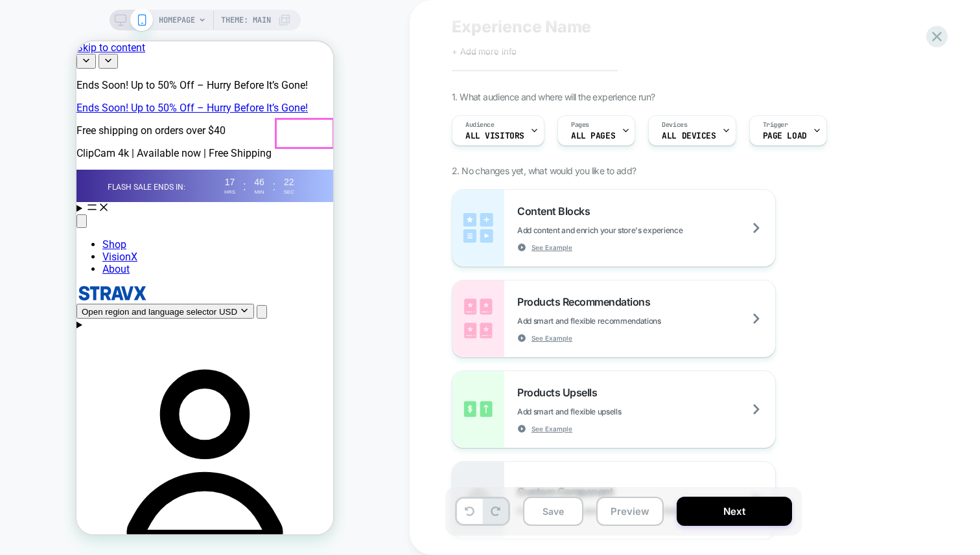 The height and width of the screenshot is (555, 980). Describe the element at coordinates (521, 27) in the screenshot. I see `span: Experience Name` at that location.